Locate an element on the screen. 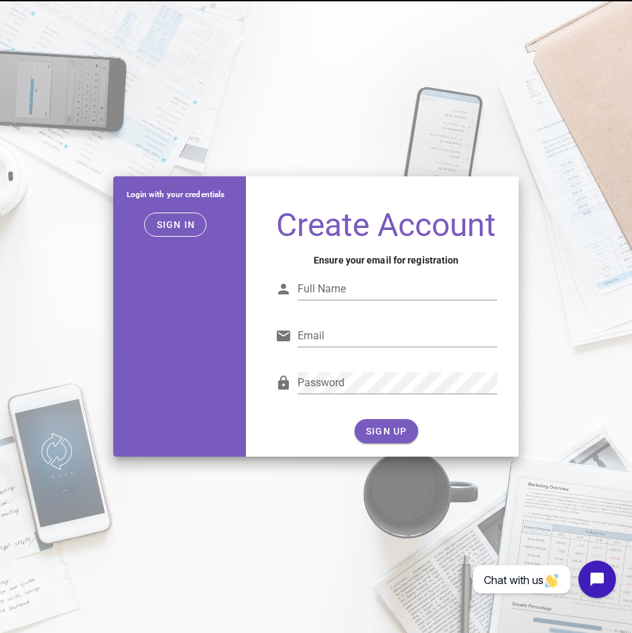  h4: Ensure your email for registration is located at coordinates (386, 260).